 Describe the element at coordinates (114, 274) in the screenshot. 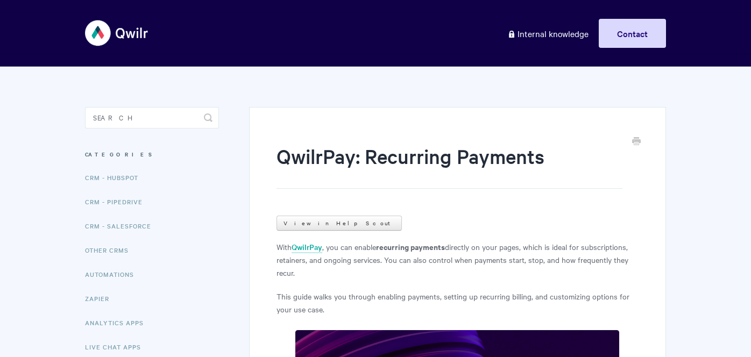

I see `a: Automations` at that location.